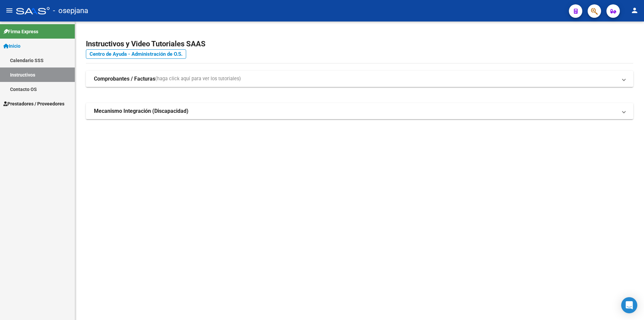 Image resolution: width=644 pixels, height=320 pixels. What do you see at coordinates (629, 305) in the screenshot?
I see `div: Open Intercom Messenger` at bounding box center [629, 305].